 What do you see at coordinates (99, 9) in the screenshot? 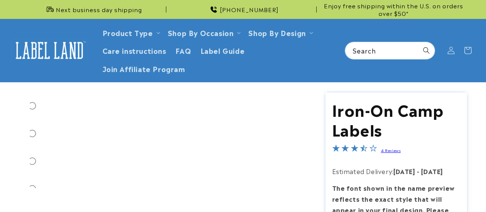
I see `span: Next business day shipping` at bounding box center [99, 9].